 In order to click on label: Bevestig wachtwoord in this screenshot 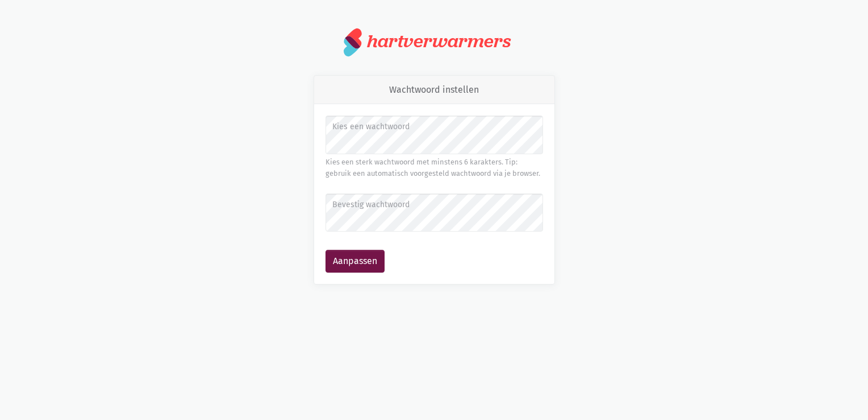, I will do `click(434, 204)`.